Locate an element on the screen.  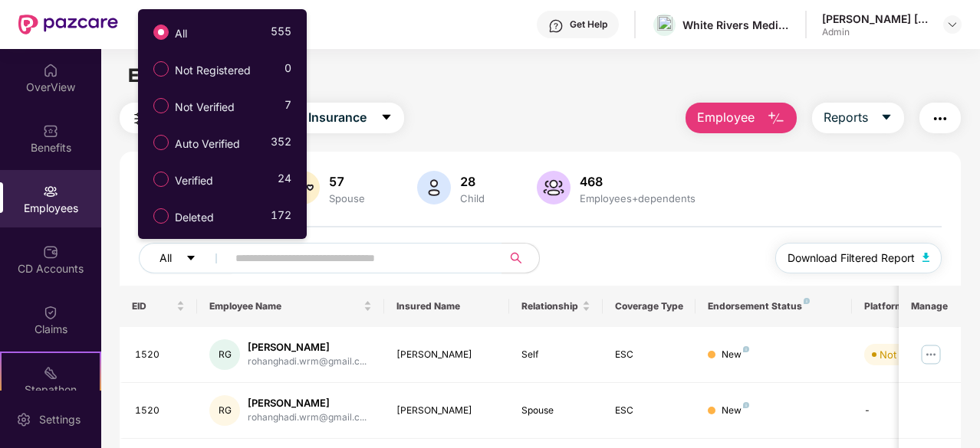
span: Download Filtered Report is located at coordinates (851, 258).